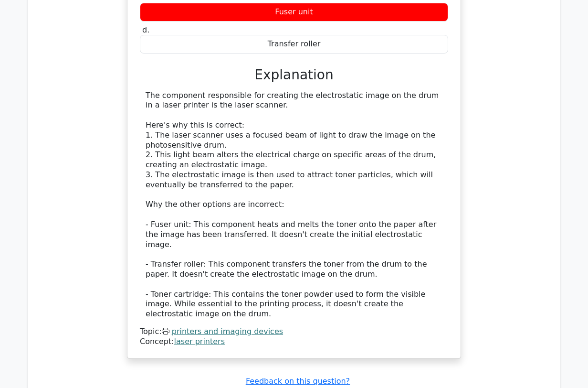  What do you see at coordinates (294, 43) in the screenshot?
I see `div: Transfer roller` at bounding box center [294, 43].